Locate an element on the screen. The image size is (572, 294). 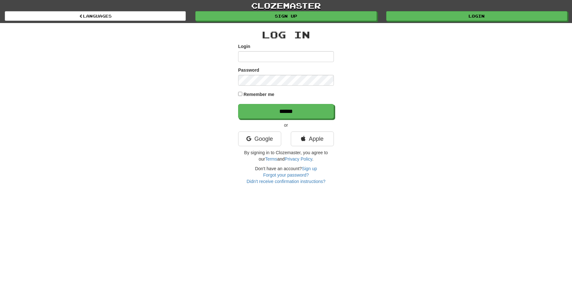
a: Languages is located at coordinates (95, 16).